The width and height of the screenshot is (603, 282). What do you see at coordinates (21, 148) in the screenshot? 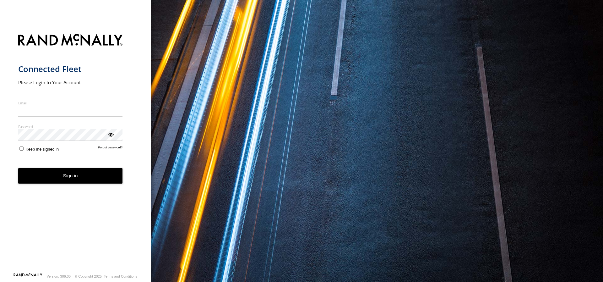
I see `input: Keep me signed in` at bounding box center [21, 148].